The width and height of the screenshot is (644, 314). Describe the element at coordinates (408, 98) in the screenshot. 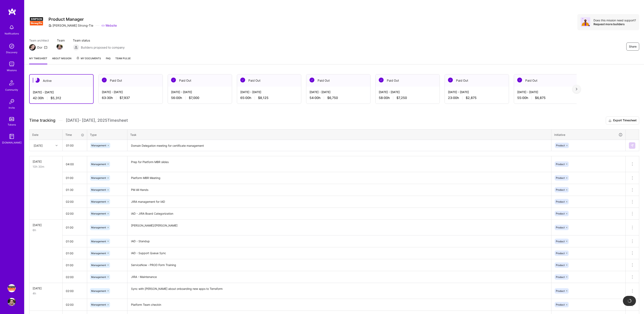

I see `div: 58:00 h` at that location.